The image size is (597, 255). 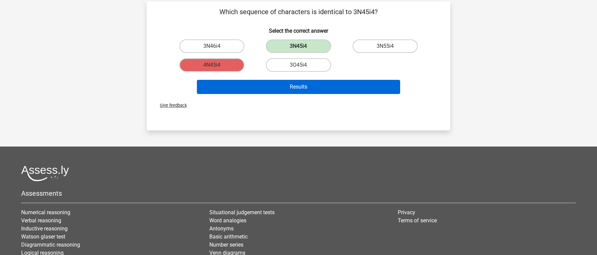 What do you see at coordinates (226, 244) in the screenshot?
I see `a: Number series` at bounding box center [226, 244].